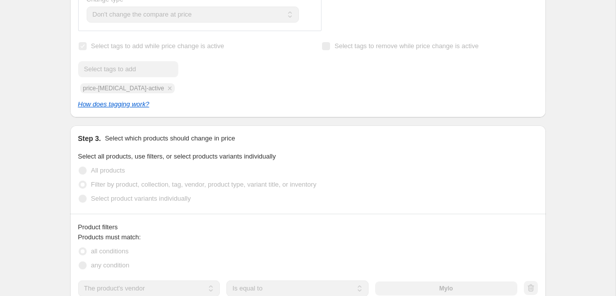 The height and width of the screenshot is (296, 616). Describe the element at coordinates (110, 265) in the screenshot. I see `span: any condition` at that location.